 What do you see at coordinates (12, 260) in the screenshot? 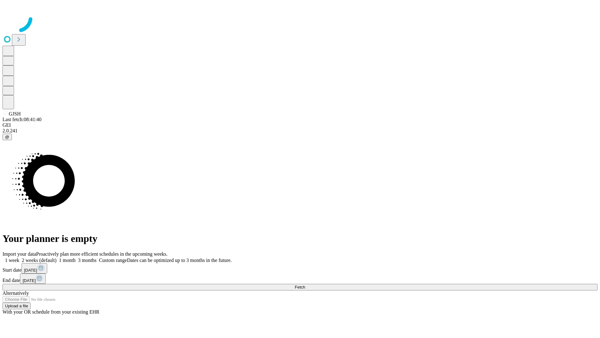
I see `span: 1 week` at bounding box center [12, 260].